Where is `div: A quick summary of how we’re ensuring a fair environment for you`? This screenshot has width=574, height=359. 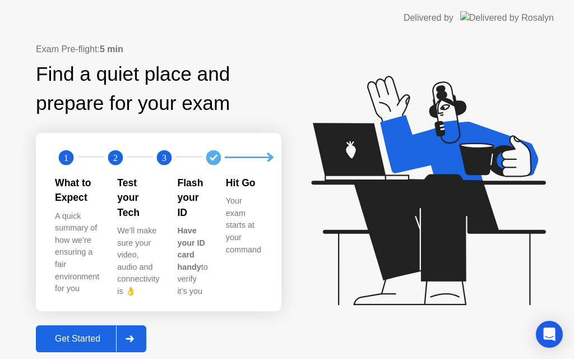 div: A quick summary of how we’re ensuring a fair environment for you is located at coordinates (77, 252).